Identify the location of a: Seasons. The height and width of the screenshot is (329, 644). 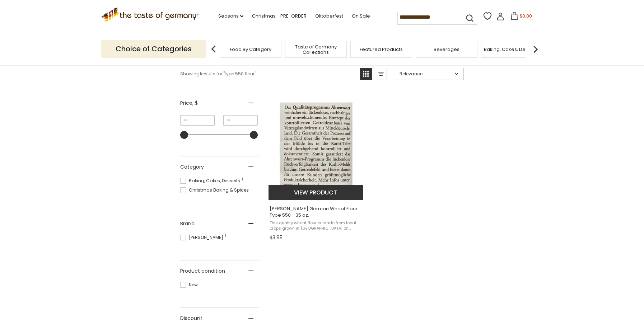
(231, 16).